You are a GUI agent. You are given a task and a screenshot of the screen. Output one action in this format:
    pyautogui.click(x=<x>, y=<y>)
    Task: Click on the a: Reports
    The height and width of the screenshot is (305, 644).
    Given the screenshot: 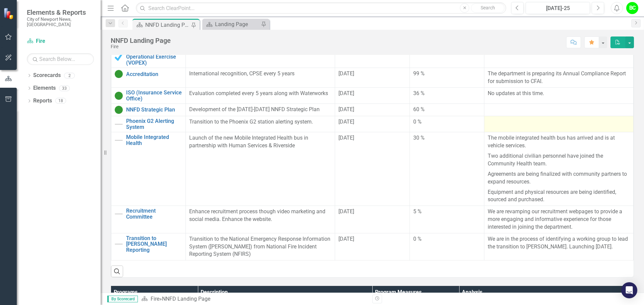 What is the action you would take?
    pyautogui.click(x=43, y=101)
    